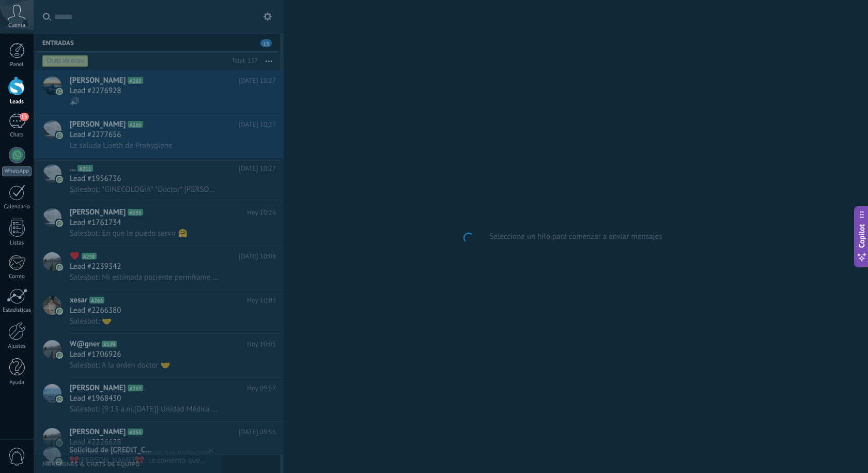  Describe the element at coordinates (17, 65) in the screenshot. I see `div: Panel` at that location.